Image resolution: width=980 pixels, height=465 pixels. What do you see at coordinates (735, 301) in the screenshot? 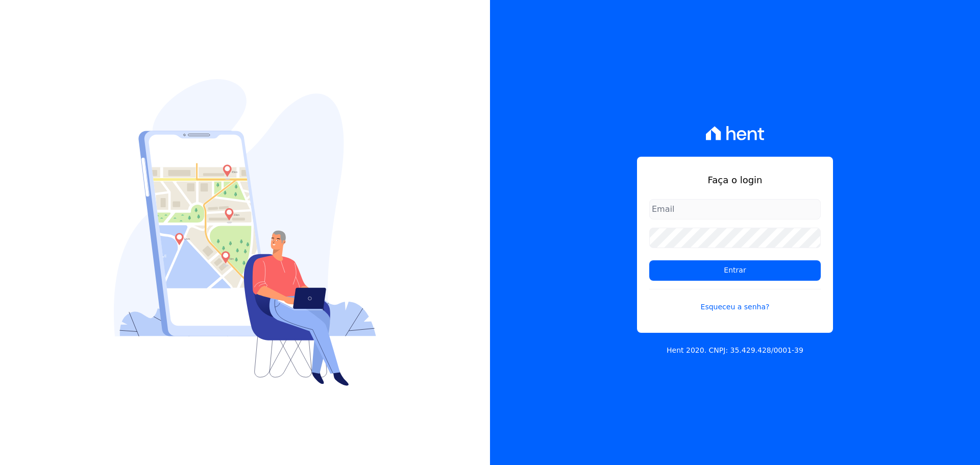
I see `a: Esqueceu a senha?` at bounding box center [735, 301].